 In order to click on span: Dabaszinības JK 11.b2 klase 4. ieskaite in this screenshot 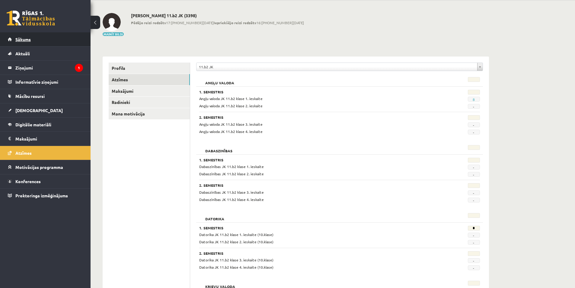, I will do `click(232, 199)`.